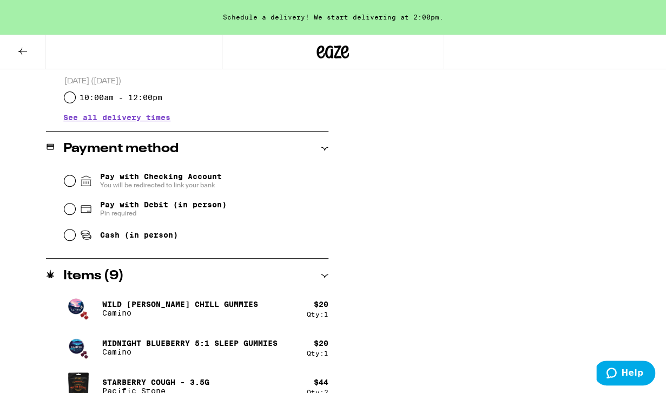 The image size is (666, 393). Describe the element at coordinates (161, 185) in the screenshot. I see `span: You will be redirected to link your bank` at that location.